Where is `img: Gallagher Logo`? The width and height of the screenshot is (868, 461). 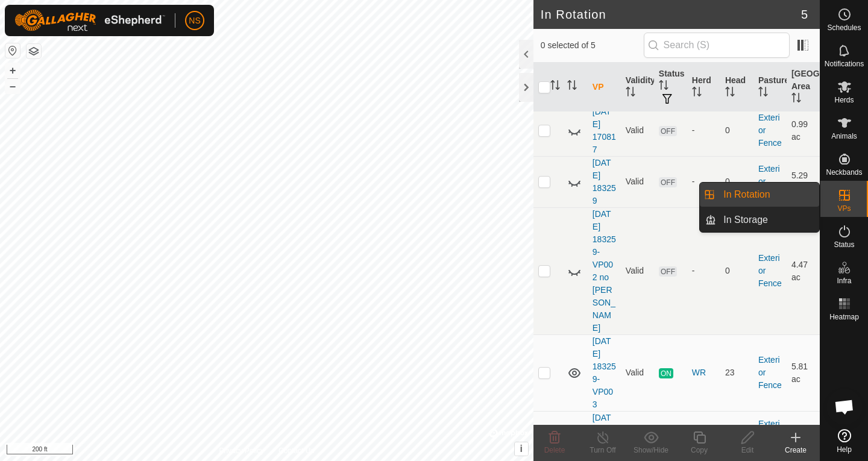 img: Gallagher Logo is located at coordinates (90, 21).